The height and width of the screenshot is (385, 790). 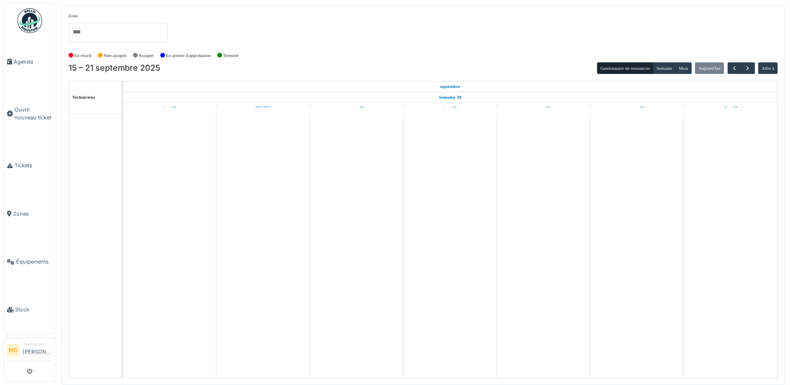 I want to click on button: Aller à, so click(x=768, y=68).